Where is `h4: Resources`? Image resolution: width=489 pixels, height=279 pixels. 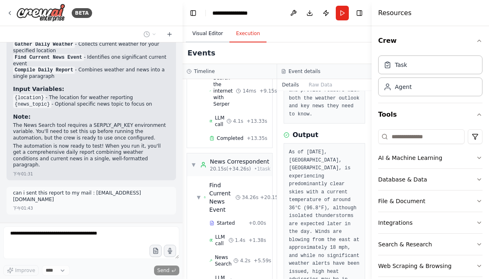 h4: Resources is located at coordinates (395, 13).